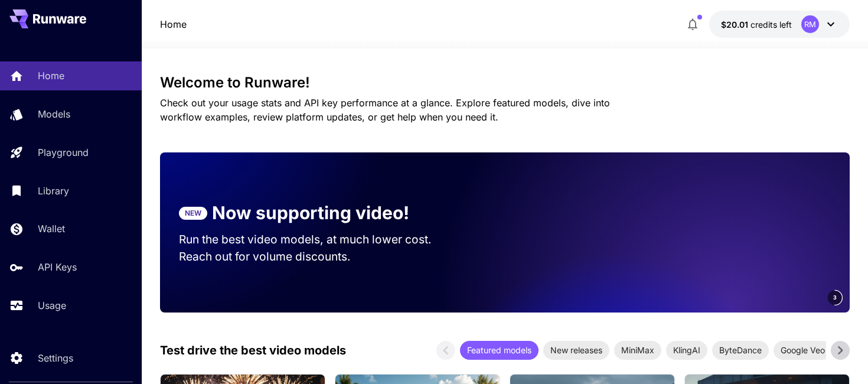  What do you see at coordinates (55, 357) in the screenshot?
I see `p: Settings` at bounding box center [55, 357].